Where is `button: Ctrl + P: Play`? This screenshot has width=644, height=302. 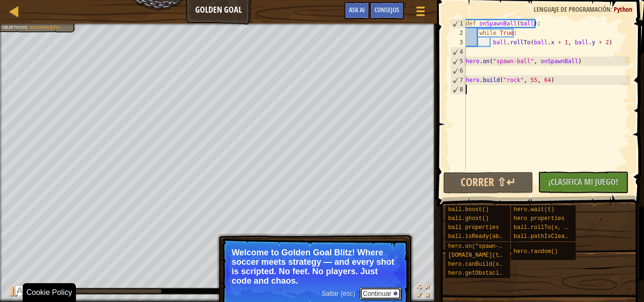 button: Ctrl + P: Play is located at coordinates (15, 292).